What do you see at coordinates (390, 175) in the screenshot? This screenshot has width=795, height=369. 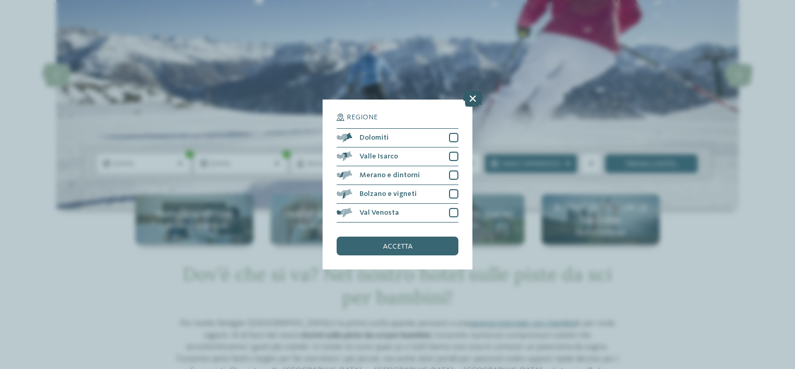 I see `span: Merano e dintorni` at bounding box center [390, 175].